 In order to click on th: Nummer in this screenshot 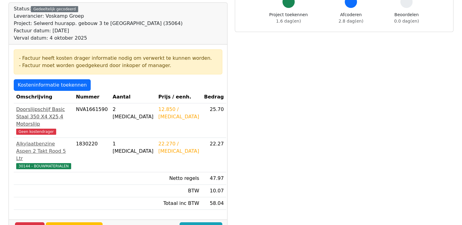, I will do `click(92, 97)`.